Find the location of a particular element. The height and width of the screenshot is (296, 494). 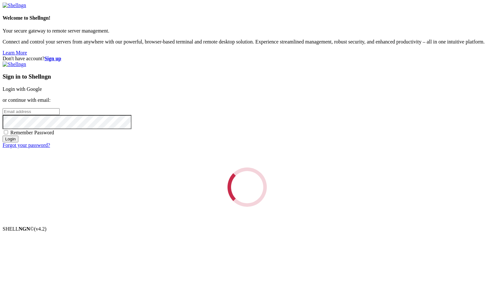

p: Your secure gateway to remote server management. is located at coordinates (247, 31).